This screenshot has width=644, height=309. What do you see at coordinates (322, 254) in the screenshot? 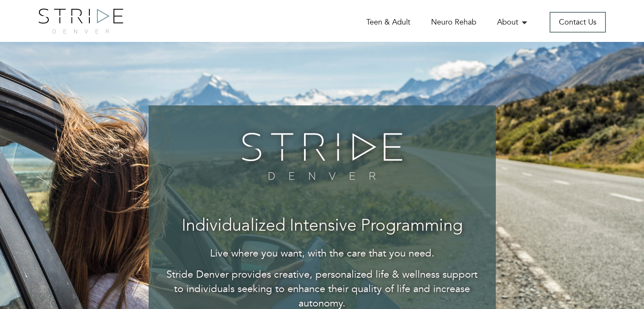
I see `p: Live where you want, with the care that you need.` at bounding box center [322, 254].